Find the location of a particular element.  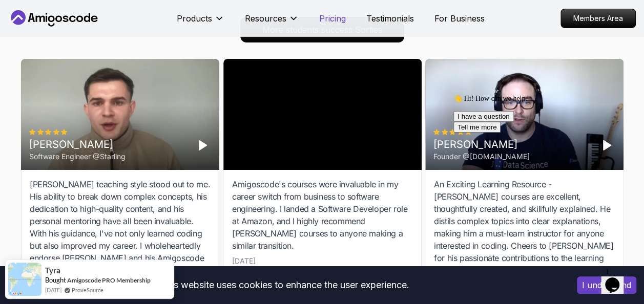

img: provesource social proof notification image is located at coordinates (24, 279).